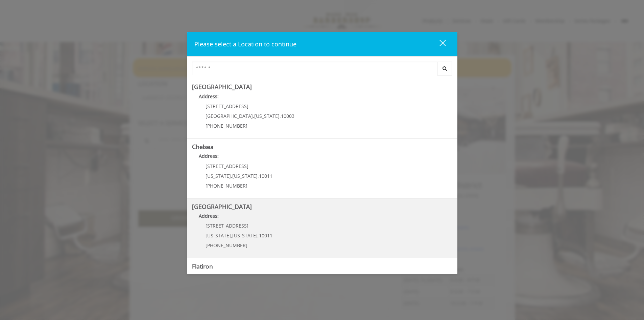  What do you see at coordinates (202, 266) in the screenshot?
I see `b: Flatiron` at bounding box center [202, 266].